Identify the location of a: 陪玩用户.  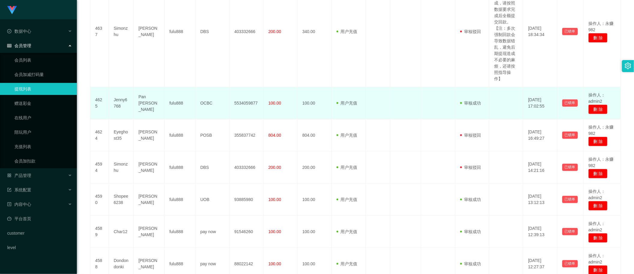
(43, 132).